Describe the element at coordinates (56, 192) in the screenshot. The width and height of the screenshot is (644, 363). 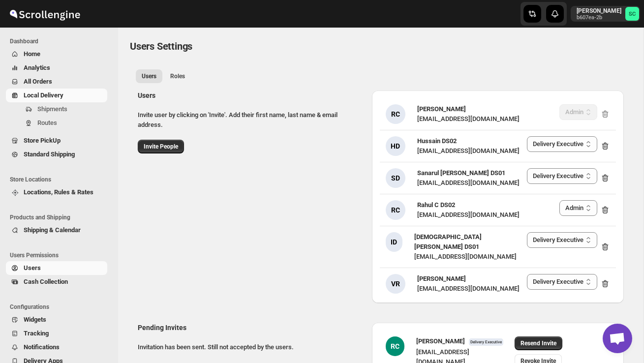
I see `button: Locations, Rules & Rates` at that location.